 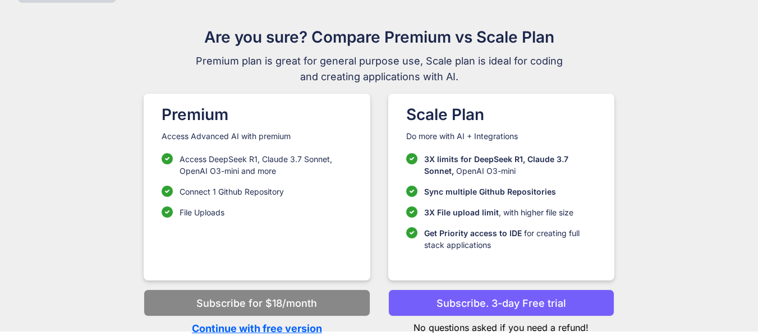 I want to click on p: Subscribe for $18/month, so click(x=256, y=303).